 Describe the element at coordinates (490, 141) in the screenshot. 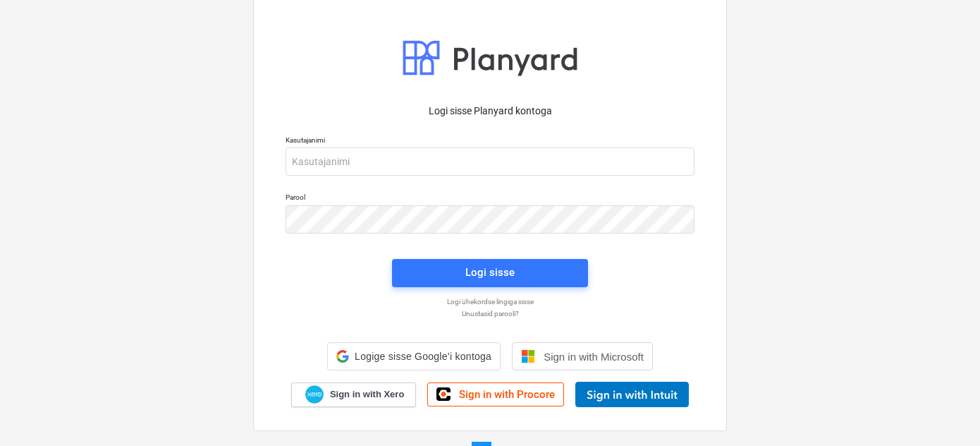

I see `p: Kasutajanimi` at that location.